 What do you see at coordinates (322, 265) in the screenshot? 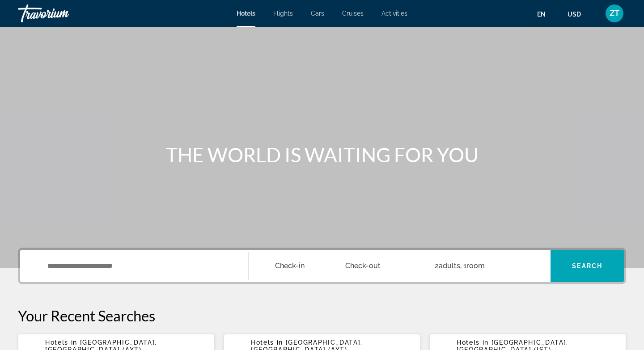
I see `div: Search widget` at bounding box center [322, 265].